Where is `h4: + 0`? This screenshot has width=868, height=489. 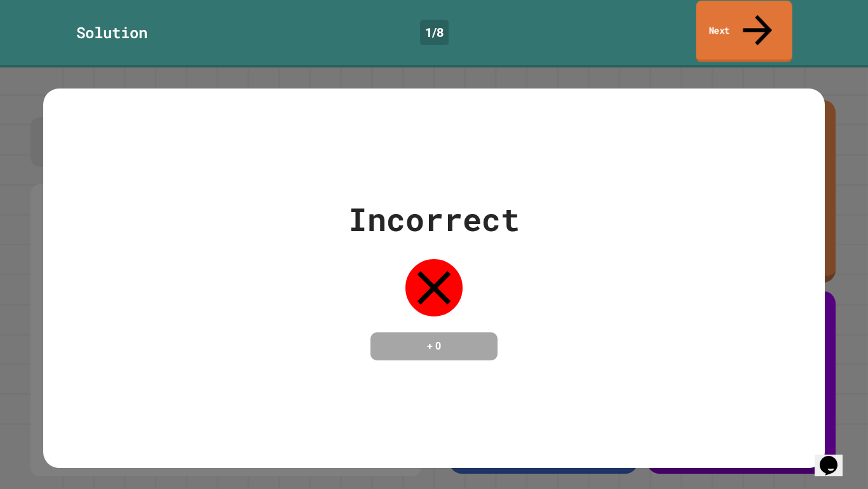 h4: + 0 is located at coordinates (434, 346).